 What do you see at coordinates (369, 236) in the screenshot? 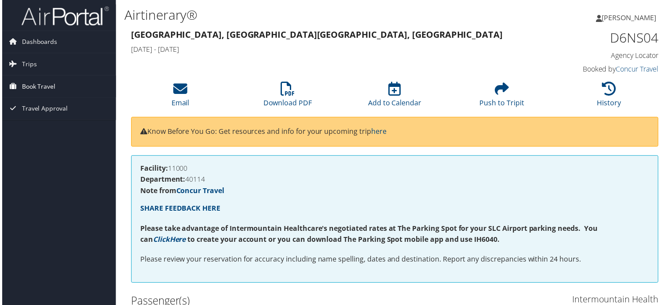
I see `strong: Please take advantage of Intermountain Healthcare's negotiated rates at The Parking Spot for your...` at bounding box center [369, 236].